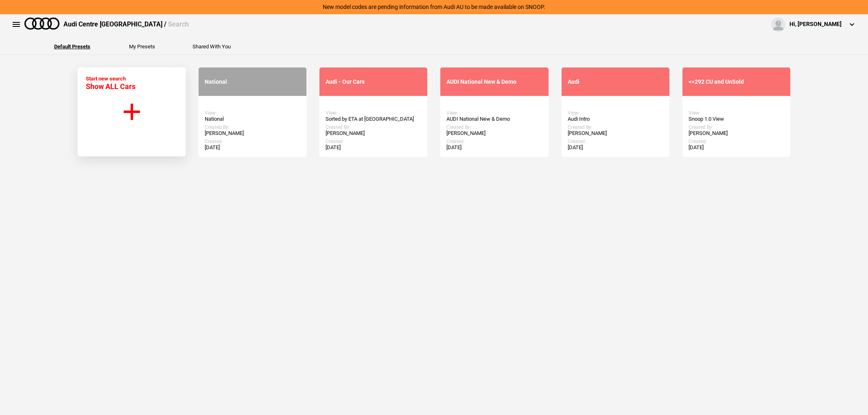 The image size is (868, 415). Describe the element at coordinates (72, 46) in the screenshot. I see `button: Default Presets` at that location.